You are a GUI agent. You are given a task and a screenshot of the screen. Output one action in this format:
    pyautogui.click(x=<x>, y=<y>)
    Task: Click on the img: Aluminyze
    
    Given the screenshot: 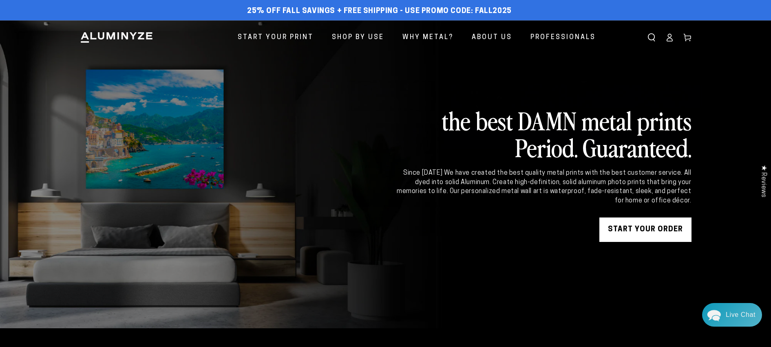 What is the action you would take?
    pyautogui.click(x=117, y=37)
    